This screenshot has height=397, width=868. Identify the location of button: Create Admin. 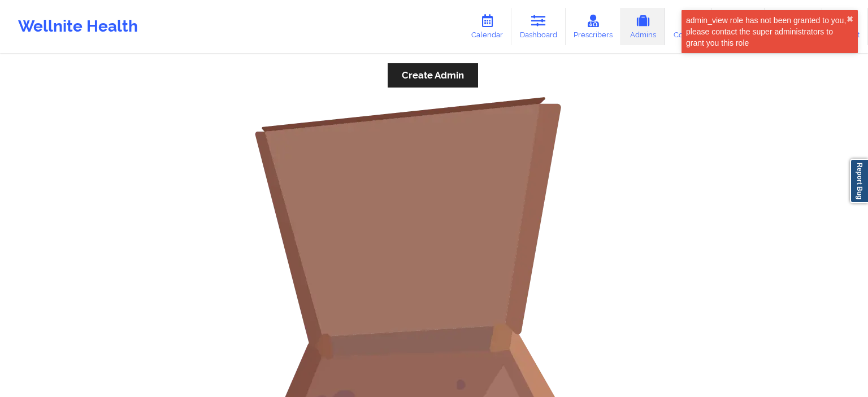
(433, 75).